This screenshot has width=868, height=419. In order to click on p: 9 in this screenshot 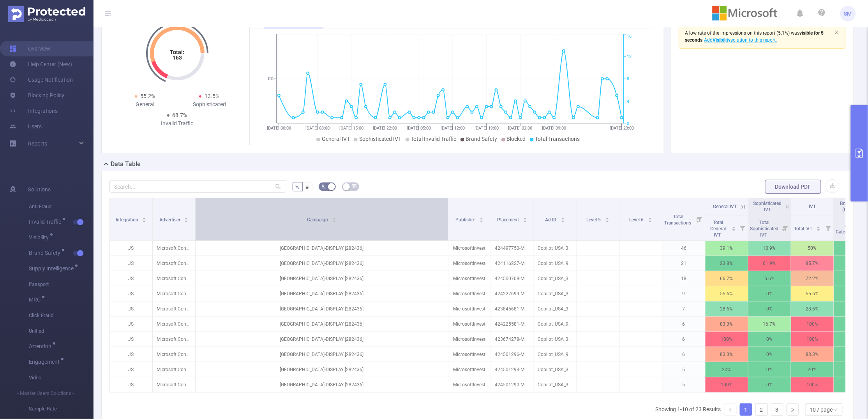, I will do `click(684, 294)`.